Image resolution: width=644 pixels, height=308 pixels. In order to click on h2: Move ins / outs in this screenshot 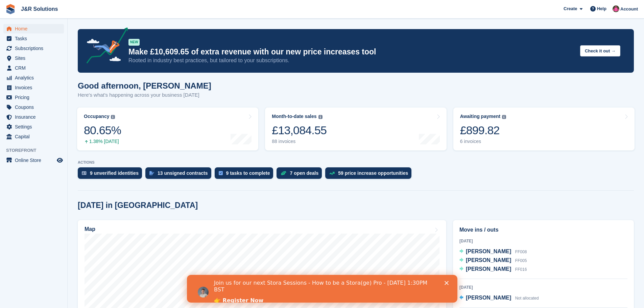, I will do `click(543, 230)`.